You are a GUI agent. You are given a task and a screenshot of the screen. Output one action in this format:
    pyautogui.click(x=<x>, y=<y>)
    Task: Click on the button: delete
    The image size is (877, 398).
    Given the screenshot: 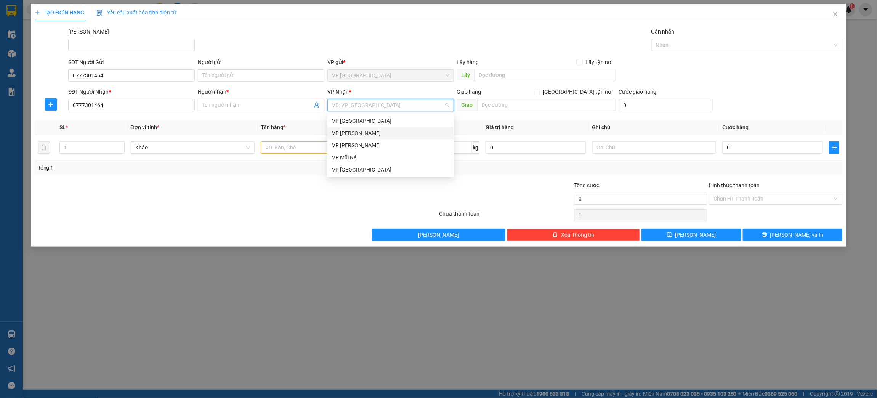 What is the action you would take?
    pyautogui.click(x=44, y=148)
    